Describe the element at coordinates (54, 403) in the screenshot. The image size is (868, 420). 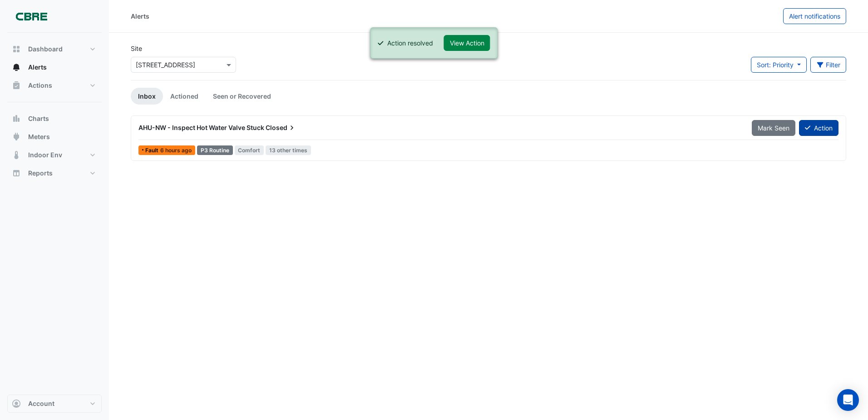
I see `button: Account` at that location.